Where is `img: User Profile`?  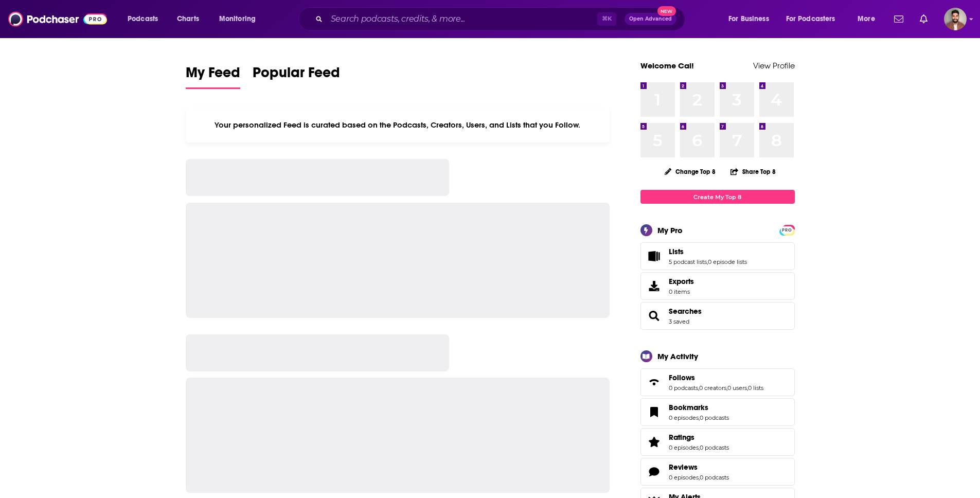
img: User Profile is located at coordinates (955, 19).